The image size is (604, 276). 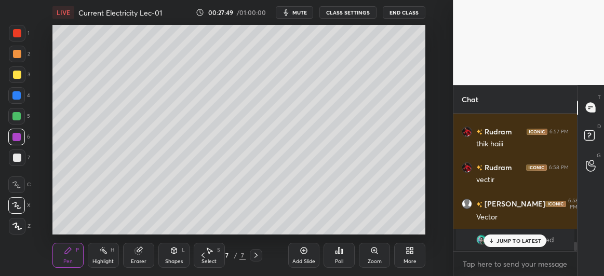 I want to click on div: 1, so click(x=19, y=33).